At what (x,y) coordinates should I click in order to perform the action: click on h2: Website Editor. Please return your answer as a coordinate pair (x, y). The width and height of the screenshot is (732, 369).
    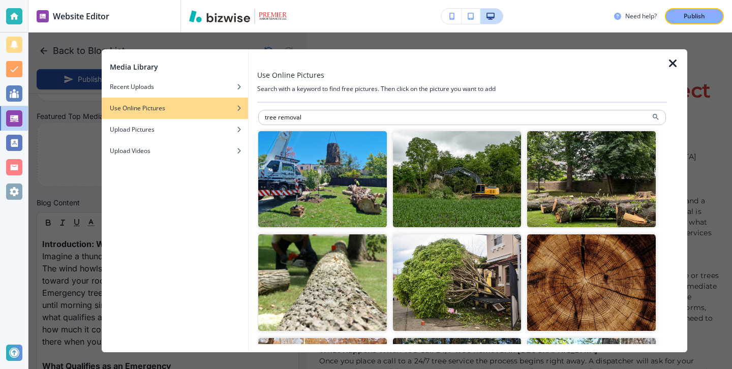
    Looking at the image, I should click on (81, 16).